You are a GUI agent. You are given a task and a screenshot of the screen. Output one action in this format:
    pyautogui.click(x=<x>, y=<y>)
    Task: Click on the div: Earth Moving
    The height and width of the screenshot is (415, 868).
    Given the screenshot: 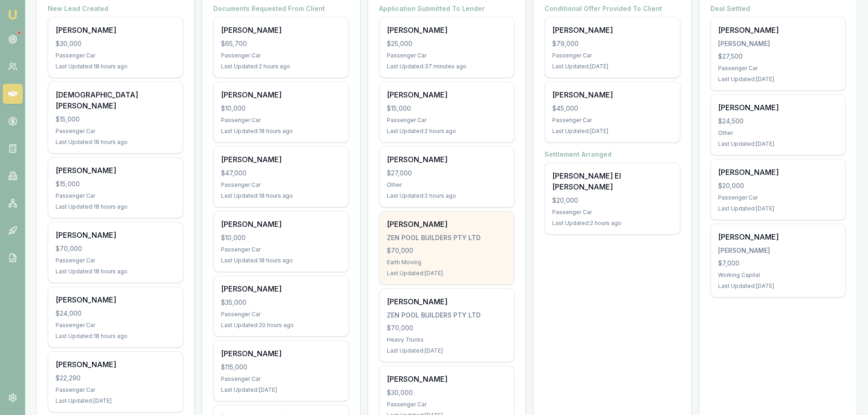 What is the action you would take?
    pyautogui.click(x=446, y=262)
    